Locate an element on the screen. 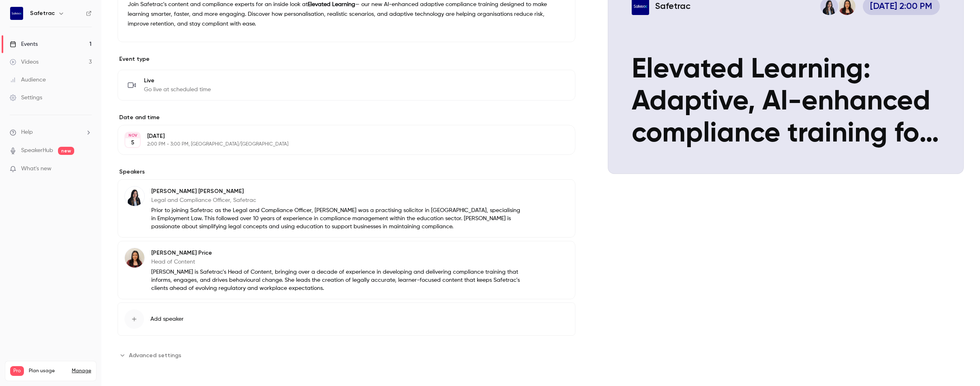  button: Add speaker is located at coordinates (346, 319).